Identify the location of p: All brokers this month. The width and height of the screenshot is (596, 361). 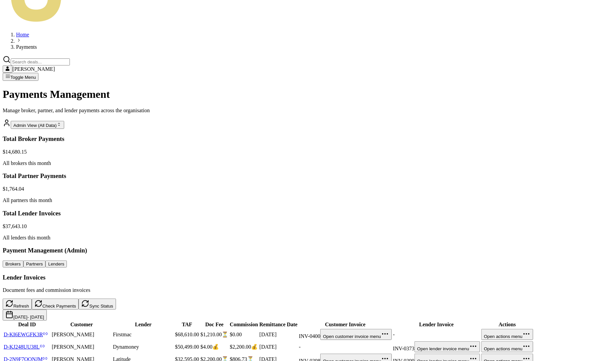
(298, 164).